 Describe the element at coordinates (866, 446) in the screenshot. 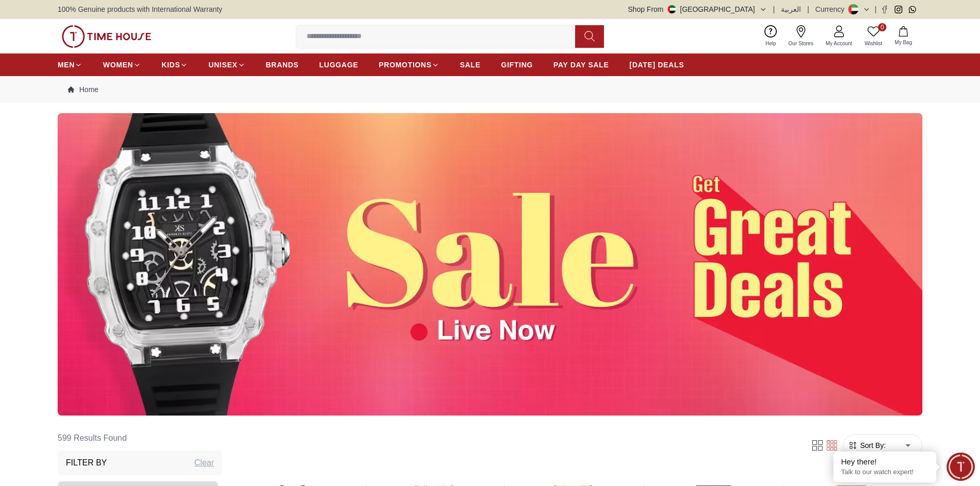

I see `button: Sort By:` at that location.